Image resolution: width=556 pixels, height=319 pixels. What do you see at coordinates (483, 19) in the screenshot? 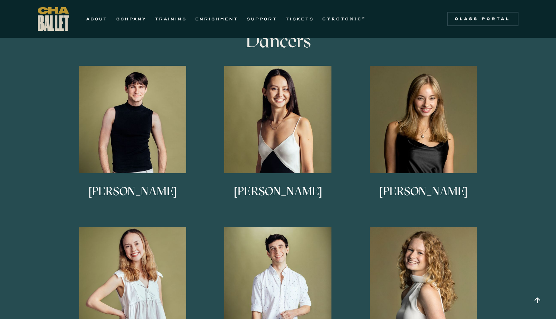
I see `div: Class Portal` at bounding box center [483, 19].